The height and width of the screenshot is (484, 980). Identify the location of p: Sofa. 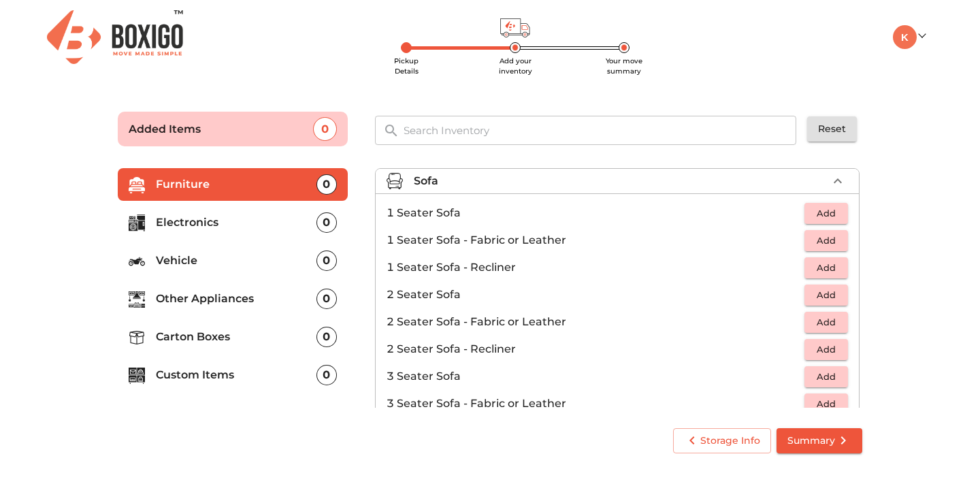
(426, 181).